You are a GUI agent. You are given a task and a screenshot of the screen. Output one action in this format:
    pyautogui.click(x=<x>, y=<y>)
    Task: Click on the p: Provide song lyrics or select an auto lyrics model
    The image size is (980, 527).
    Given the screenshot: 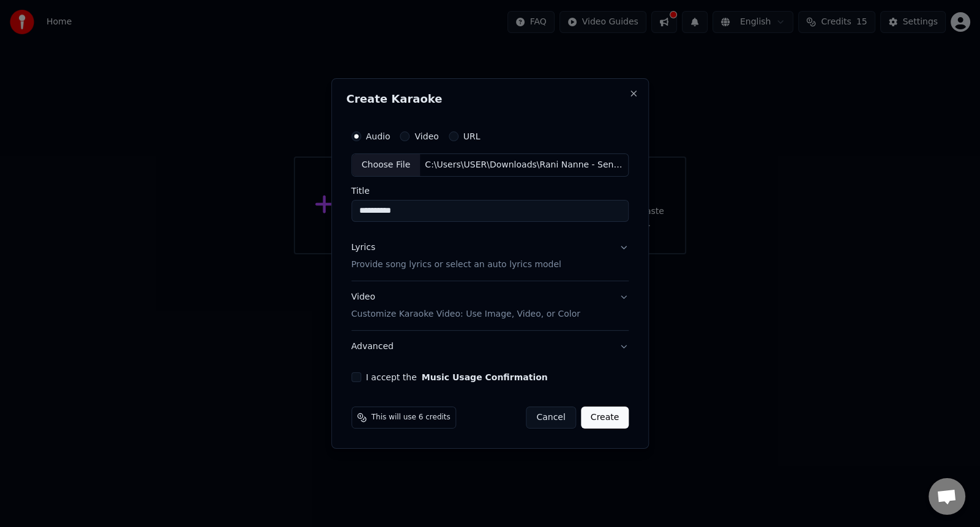 What is the action you would take?
    pyautogui.click(x=456, y=265)
    